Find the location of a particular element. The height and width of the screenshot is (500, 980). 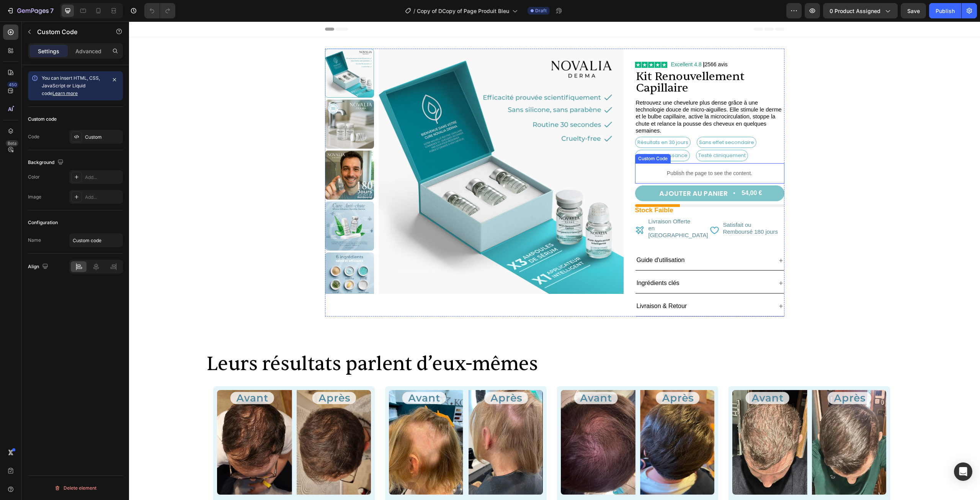

span: Active la croissance is located at coordinates (534, 134).